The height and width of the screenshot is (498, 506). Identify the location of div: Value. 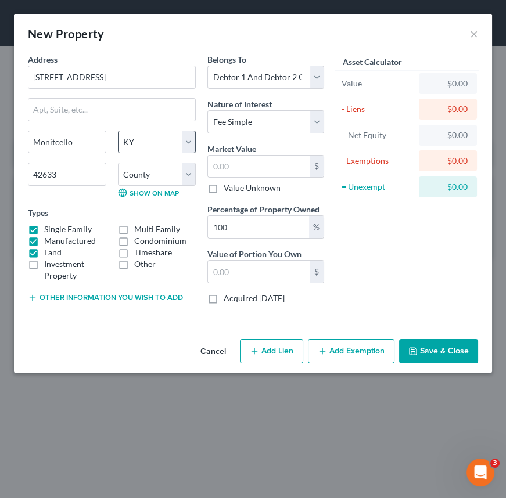
(377, 84).